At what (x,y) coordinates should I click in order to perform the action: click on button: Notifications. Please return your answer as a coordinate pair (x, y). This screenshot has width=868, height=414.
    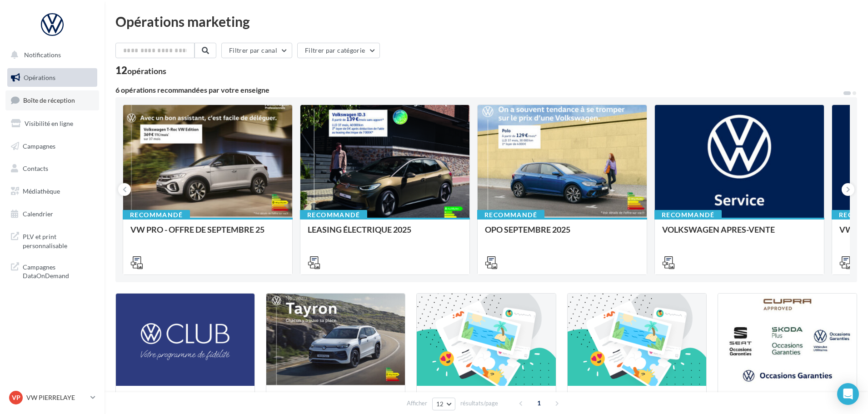
    Looking at the image, I should click on (51, 55).